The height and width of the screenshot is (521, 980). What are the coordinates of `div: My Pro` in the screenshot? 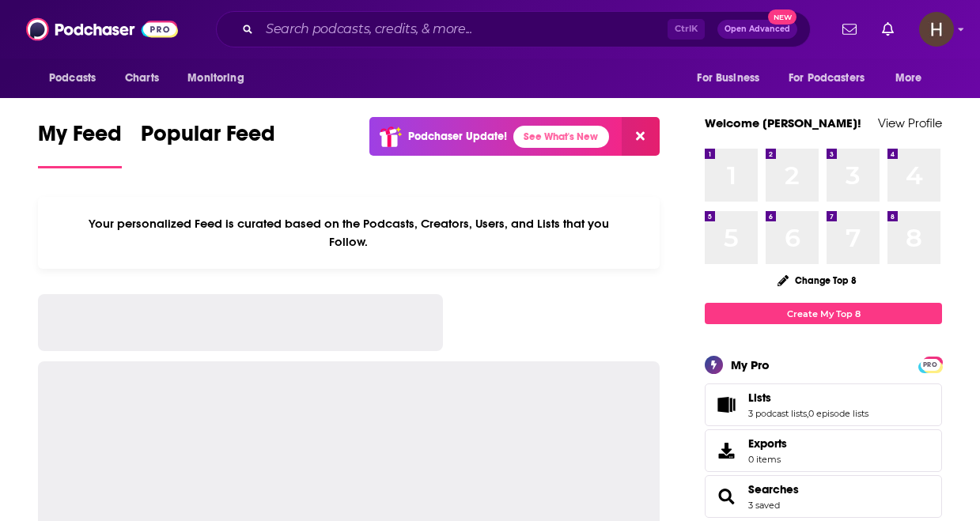 It's located at (750, 364).